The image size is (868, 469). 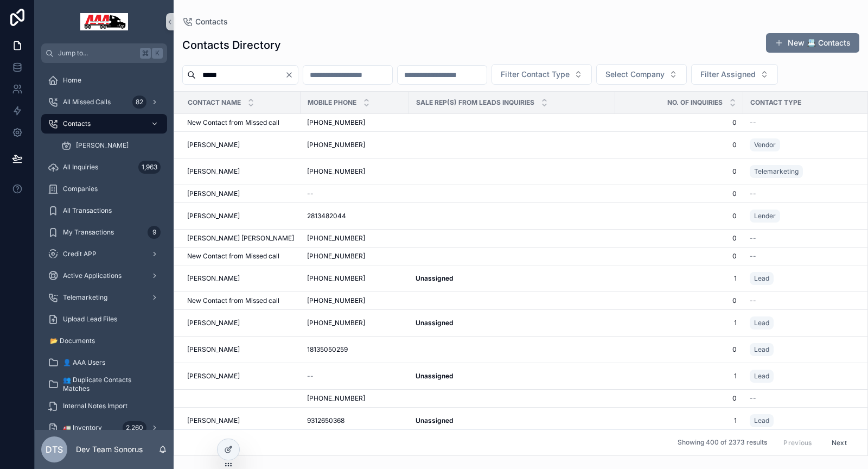 I want to click on a: Home, so click(x=104, y=81).